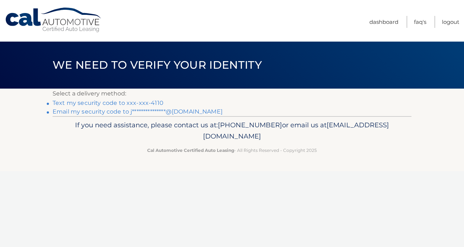  I want to click on p: Select a delivery method:, so click(232, 94).